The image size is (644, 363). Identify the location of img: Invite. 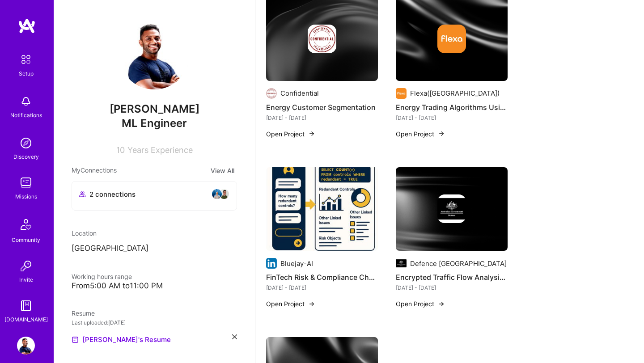
(26, 266).